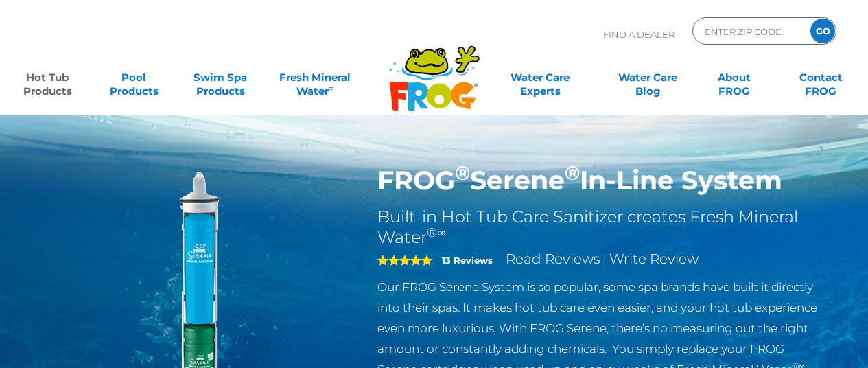 This screenshot has height=368, width=868. Describe the element at coordinates (540, 78) in the screenshot. I see `a: Water CareExperts` at that location.